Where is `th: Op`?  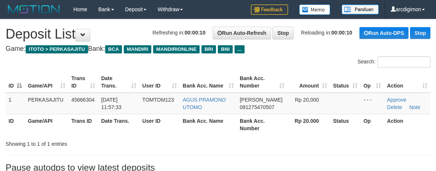 th: Op is located at coordinates (372, 124).